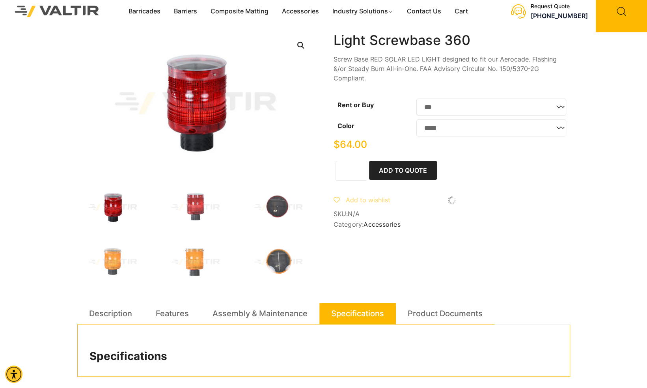  Describe the element at coordinates (195, 207) in the screenshot. I see `img: A red warning light with a cylindrical design and a threaded base, typically used for signaling o...` at that location.